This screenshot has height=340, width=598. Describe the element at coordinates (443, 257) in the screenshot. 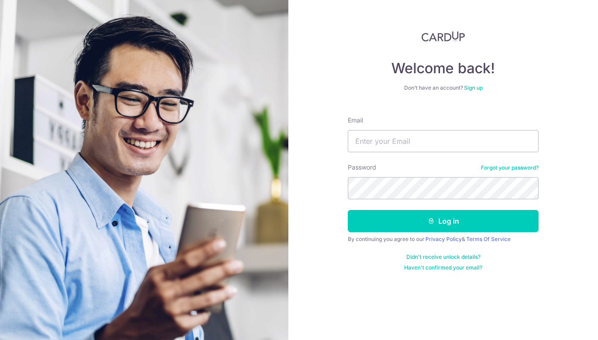

I see `a: Didn't receive unlock details?` at that location.